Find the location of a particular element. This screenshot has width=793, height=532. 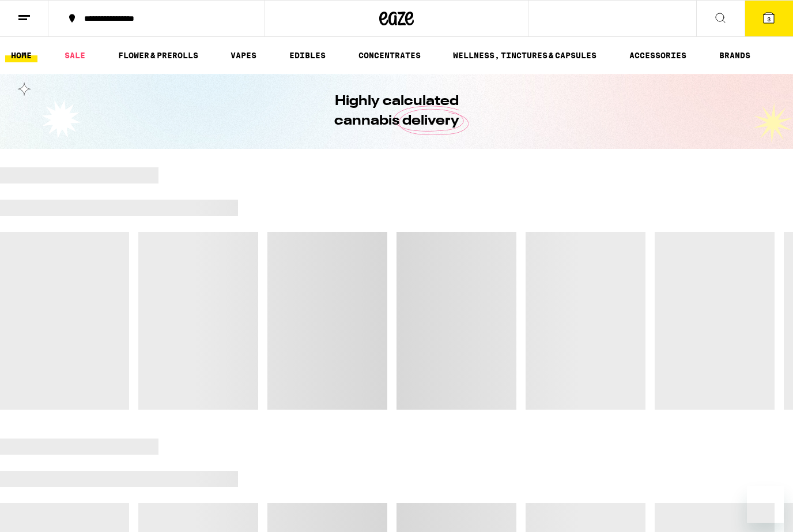

a: VAPES is located at coordinates (243, 55).